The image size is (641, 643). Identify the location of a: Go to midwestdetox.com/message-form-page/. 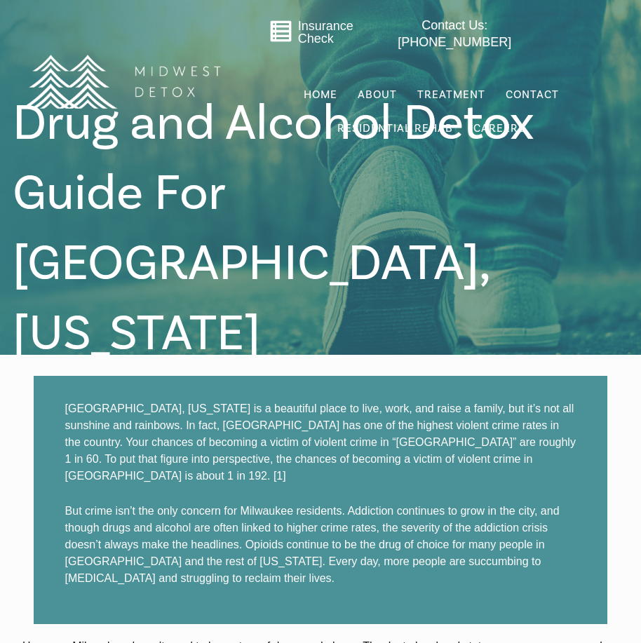
(281, 34).